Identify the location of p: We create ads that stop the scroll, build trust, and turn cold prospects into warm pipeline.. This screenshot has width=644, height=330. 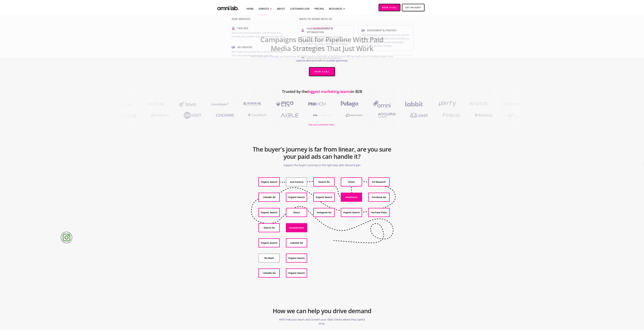
(259, 54).